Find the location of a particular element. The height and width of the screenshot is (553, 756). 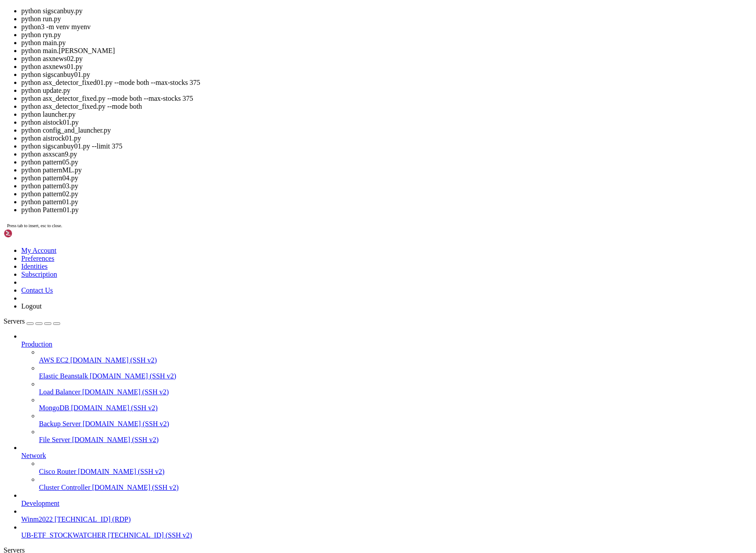

a: Identities is located at coordinates (34, 266).